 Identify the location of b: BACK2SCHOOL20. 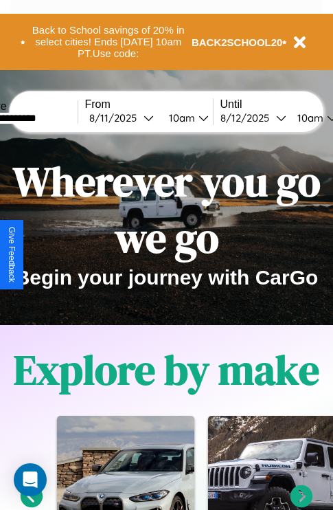
(237, 42).